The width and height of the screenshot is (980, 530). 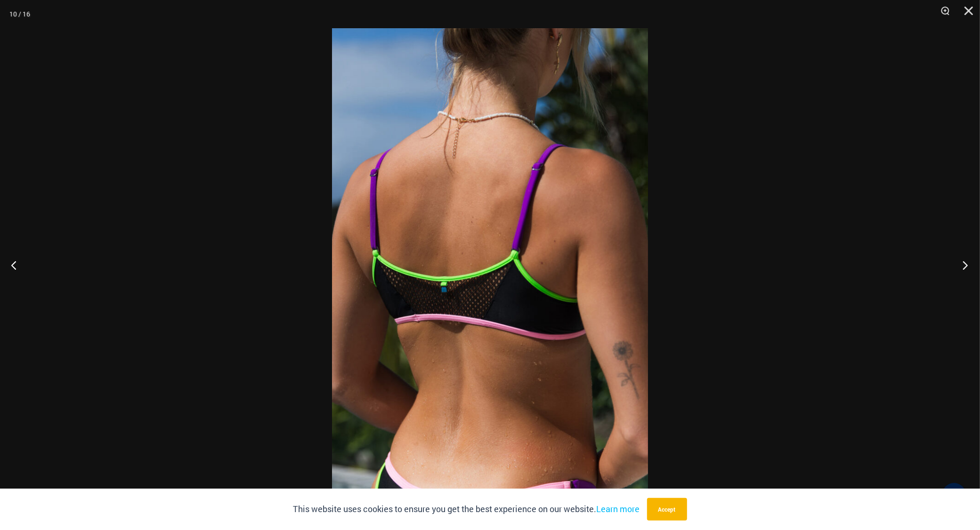 I want to click on a: Learn more, so click(x=618, y=509).